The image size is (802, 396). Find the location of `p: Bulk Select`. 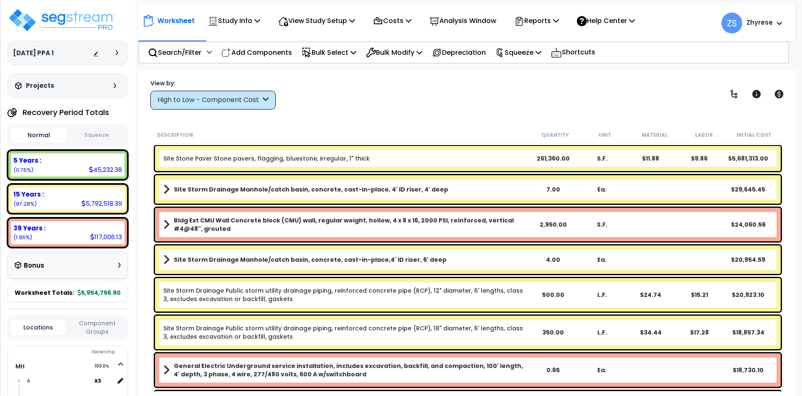

p: Bulk Select is located at coordinates (329, 52).